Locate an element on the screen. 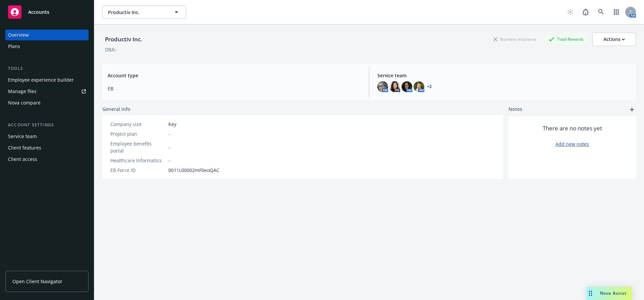 The height and width of the screenshot is (300, 644). span: Open Client Navigator is located at coordinates (38, 281).